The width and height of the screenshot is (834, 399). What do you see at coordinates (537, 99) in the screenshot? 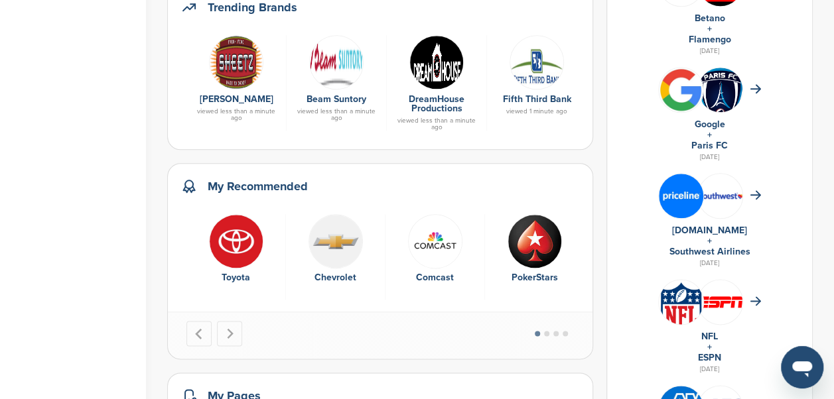
I see `a: Fifth Third Bank` at bounding box center [537, 99].